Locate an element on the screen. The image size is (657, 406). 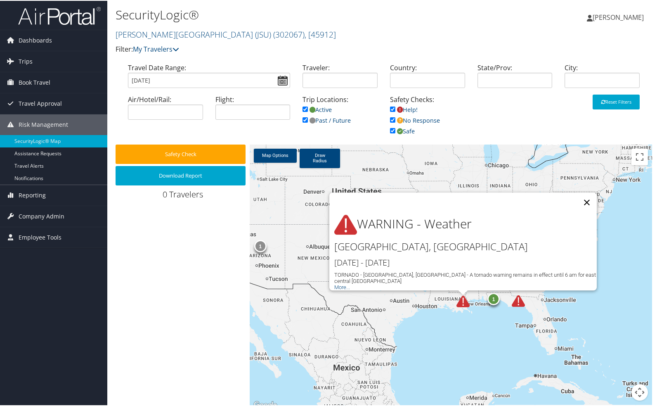
button: Toggle fullscreen view is located at coordinates (640, 156).